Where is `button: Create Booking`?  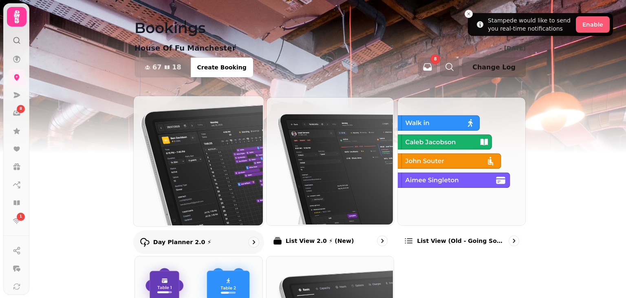 button: Create Booking is located at coordinates (222, 67).